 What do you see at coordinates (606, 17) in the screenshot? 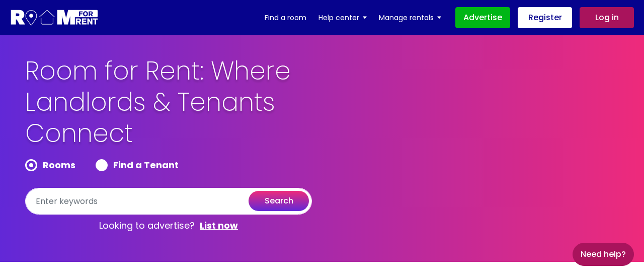
I see `a: Log in` at bounding box center [606, 17].